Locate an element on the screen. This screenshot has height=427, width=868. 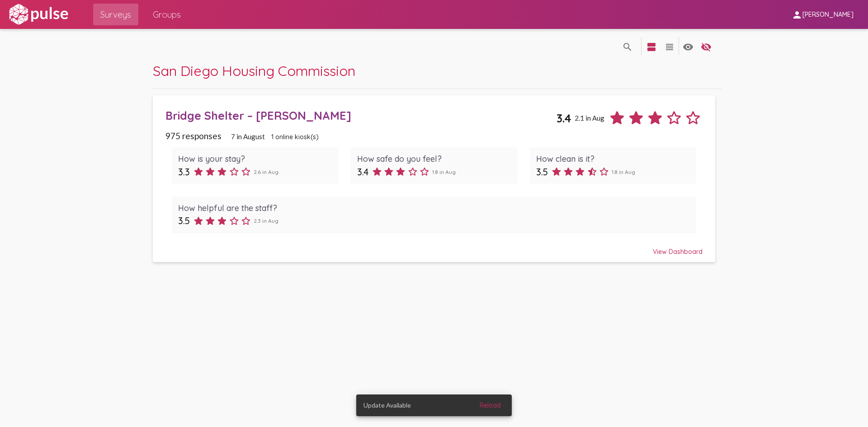
span: Surveys is located at coordinates (116, 15).